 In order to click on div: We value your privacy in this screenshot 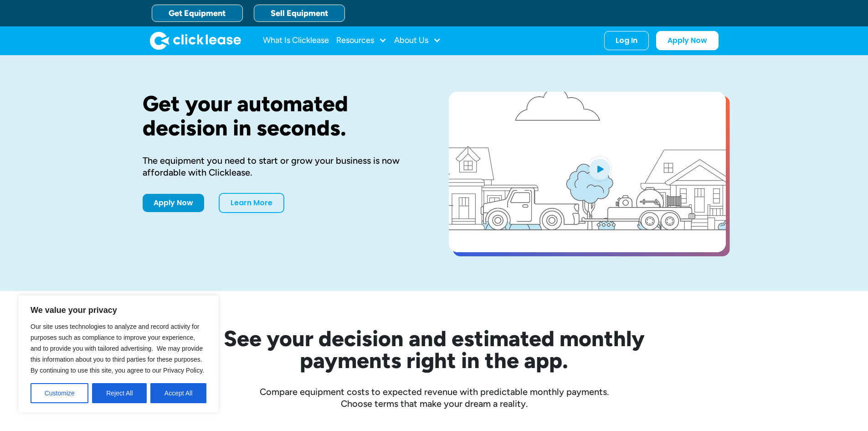, I will do `click(118, 354)`.